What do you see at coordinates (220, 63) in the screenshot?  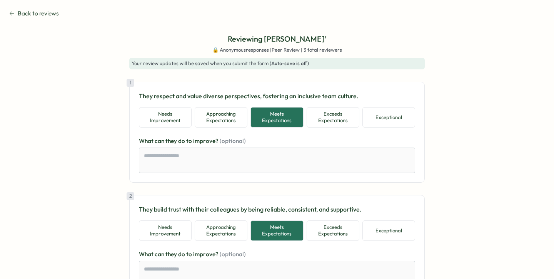 I see `span: Your review updates will be saved when you submit the form` at bounding box center [220, 63].